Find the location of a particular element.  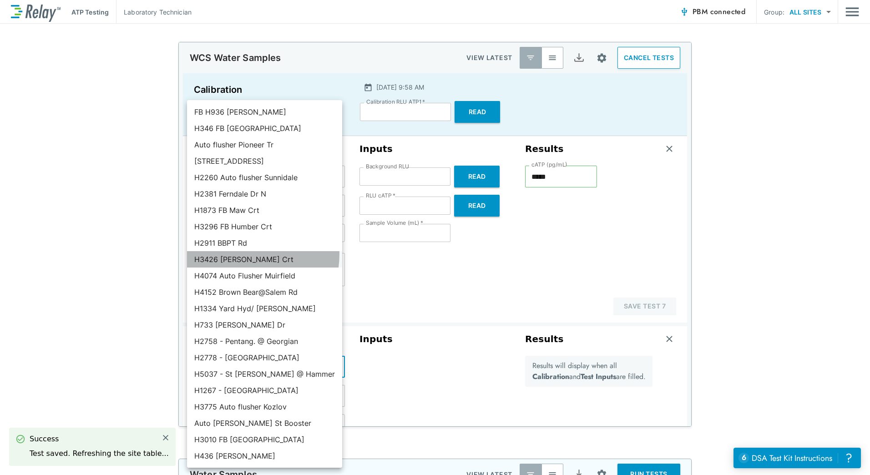

li: H2758 - Pentang. @ Georgian is located at coordinates (264, 341).